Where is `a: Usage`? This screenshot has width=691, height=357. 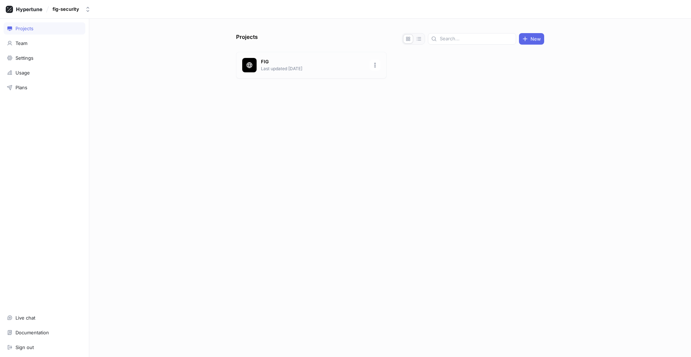 a: Usage is located at coordinates (44, 73).